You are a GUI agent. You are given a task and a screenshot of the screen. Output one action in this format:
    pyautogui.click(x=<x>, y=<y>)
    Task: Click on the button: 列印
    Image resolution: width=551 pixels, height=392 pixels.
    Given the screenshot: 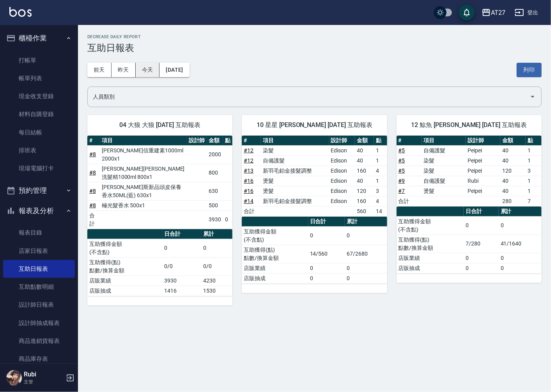 What is the action you would take?
    pyautogui.click(x=529, y=70)
    